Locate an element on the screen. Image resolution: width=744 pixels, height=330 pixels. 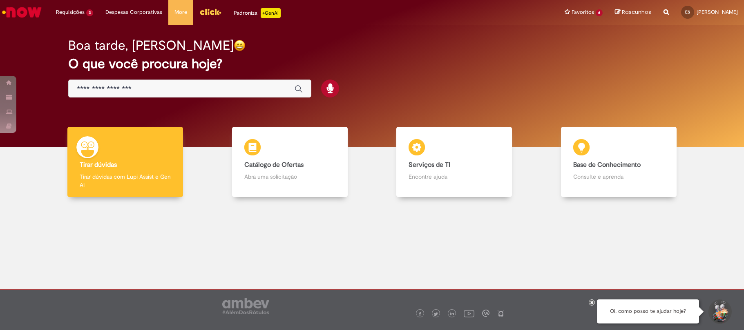
img: logo_footer_facebook.png is located at coordinates (420, 315).